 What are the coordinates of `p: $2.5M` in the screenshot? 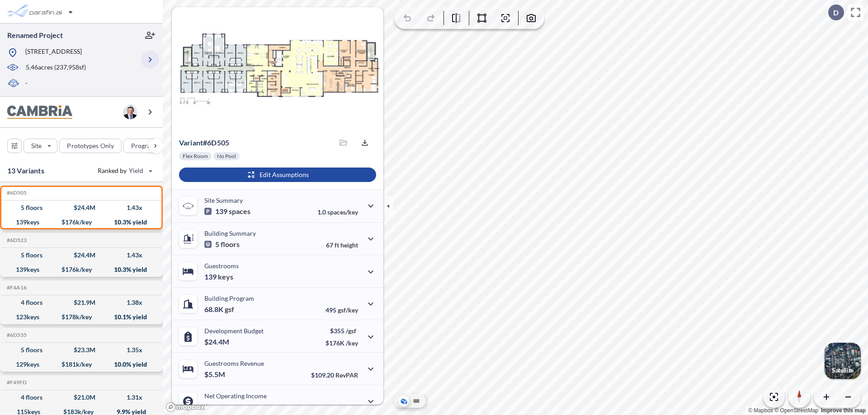 It's located at (215, 407).